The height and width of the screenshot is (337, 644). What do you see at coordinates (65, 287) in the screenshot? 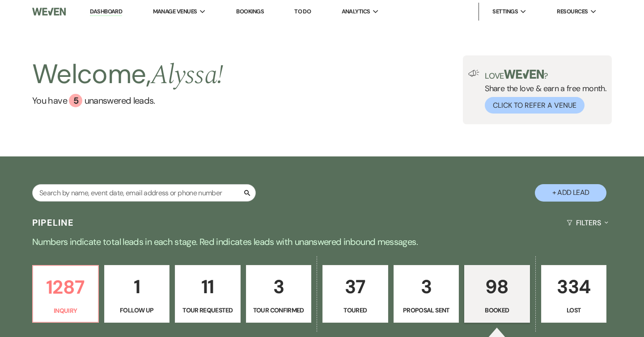
I see `p: 1287` at bounding box center [65, 287].